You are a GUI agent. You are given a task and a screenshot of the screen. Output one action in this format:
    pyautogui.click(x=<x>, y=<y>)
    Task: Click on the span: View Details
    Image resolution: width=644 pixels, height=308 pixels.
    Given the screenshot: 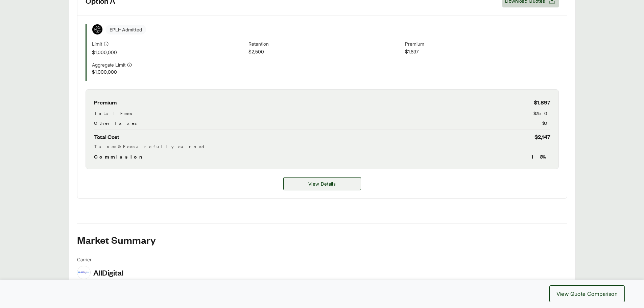 What is the action you would take?
    pyautogui.click(x=322, y=183)
    